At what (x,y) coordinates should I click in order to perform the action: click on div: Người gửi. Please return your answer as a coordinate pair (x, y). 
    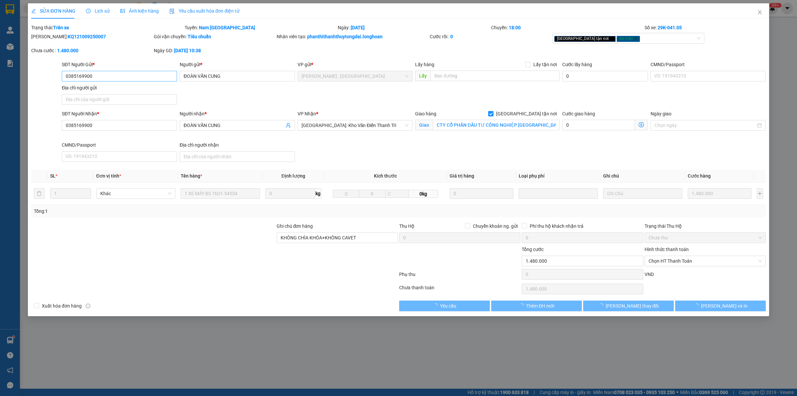
    Looking at the image, I should click on (237, 64).